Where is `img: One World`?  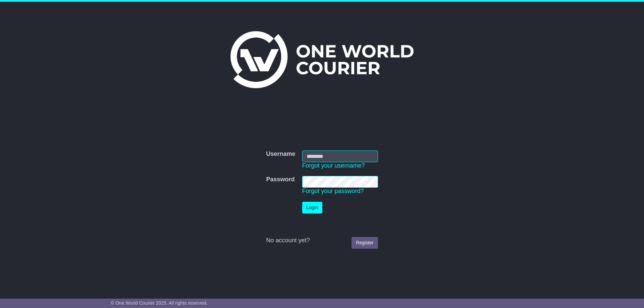 img: One World is located at coordinates (322, 60).